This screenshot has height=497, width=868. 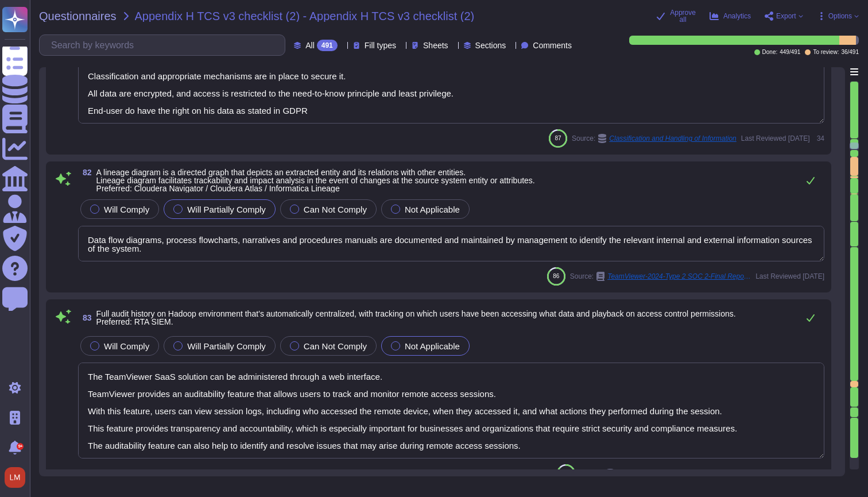 I want to click on button: user, so click(x=18, y=477).